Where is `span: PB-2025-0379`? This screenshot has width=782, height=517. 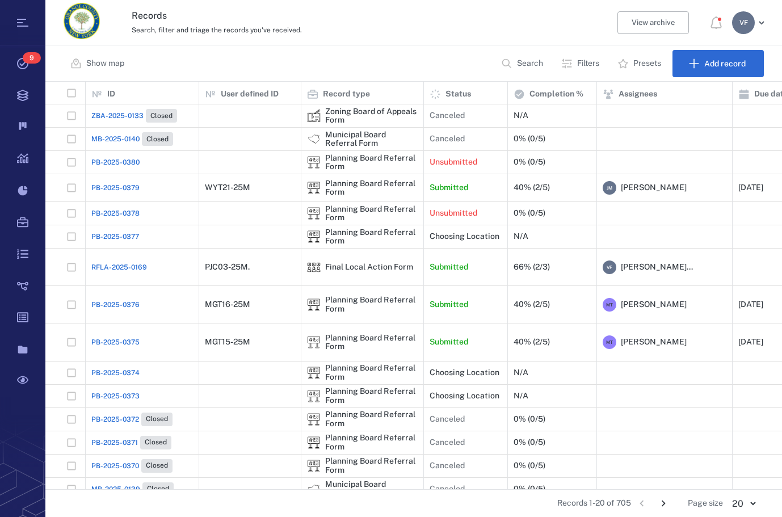 span: PB-2025-0379 is located at coordinates (115, 188).